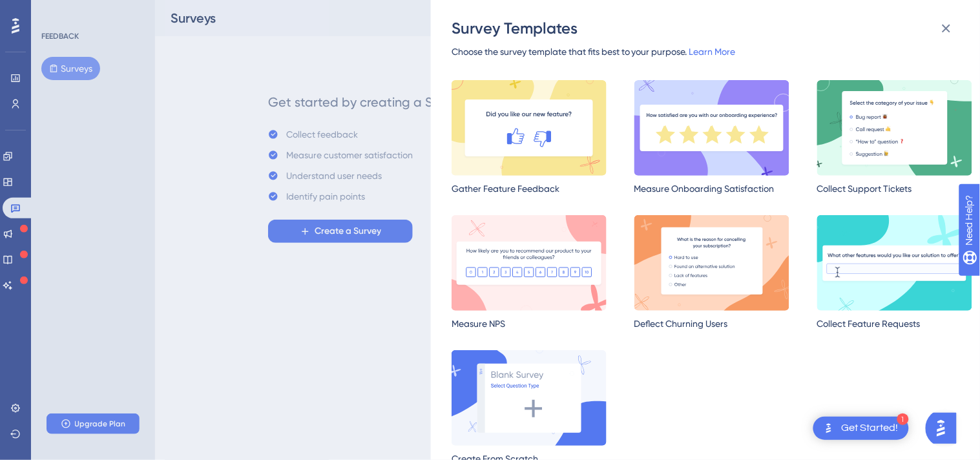  I want to click on div: 1, so click(903, 419).